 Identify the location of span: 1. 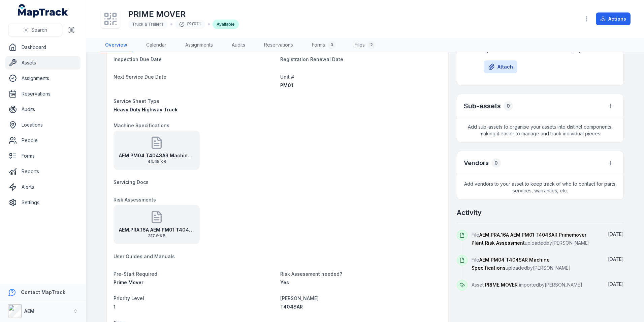
(114, 306).